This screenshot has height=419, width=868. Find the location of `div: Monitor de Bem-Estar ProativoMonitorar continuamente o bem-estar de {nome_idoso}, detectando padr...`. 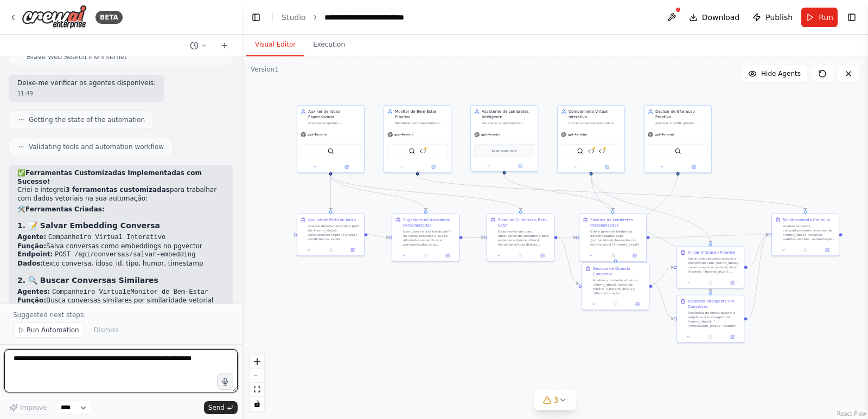

div: Monitor de Bem-Estar ProativoMonitorar continuamente o bem-estar de {nome_idoso}, detectando padr... is located at coordinates (417, 139).